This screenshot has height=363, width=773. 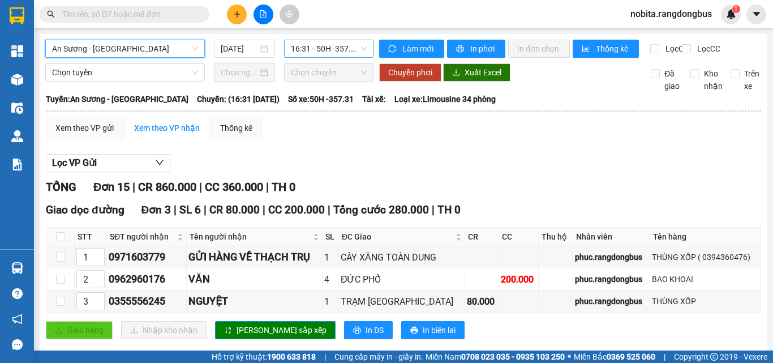 I want to click on span: aim, so click(x=289, y=14).